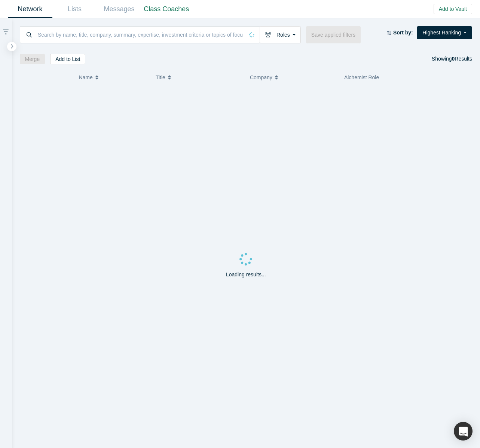 This screenshot has width=480, height=448. Describe the element at coordinates (113, 77) in the screenshot. I see `button: Name` at that location.